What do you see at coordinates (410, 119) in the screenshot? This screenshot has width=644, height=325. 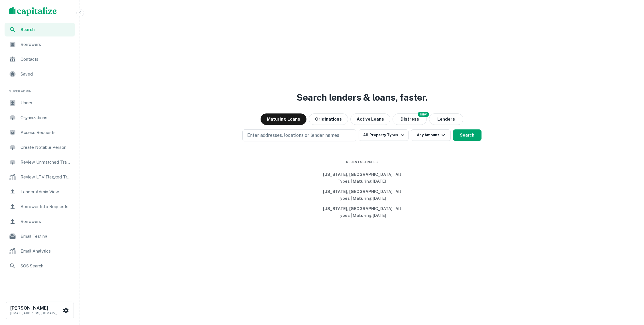 I see `button: Search distressed loans with lien and other non-mortgage details.` at bounding box center [410, 119].